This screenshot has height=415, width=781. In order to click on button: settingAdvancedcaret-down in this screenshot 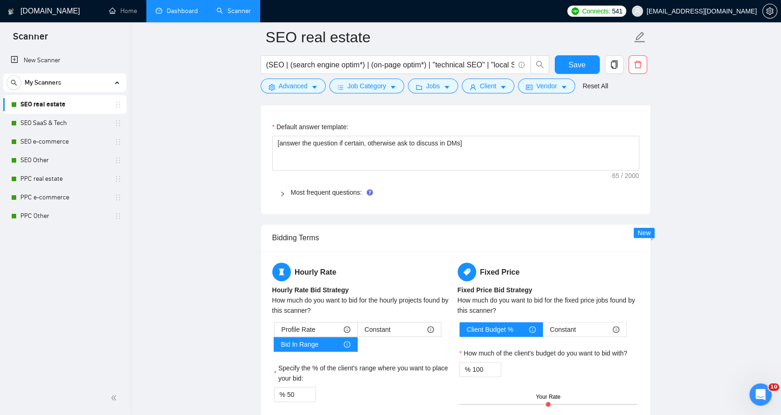, I will do `click(293, 86)`.